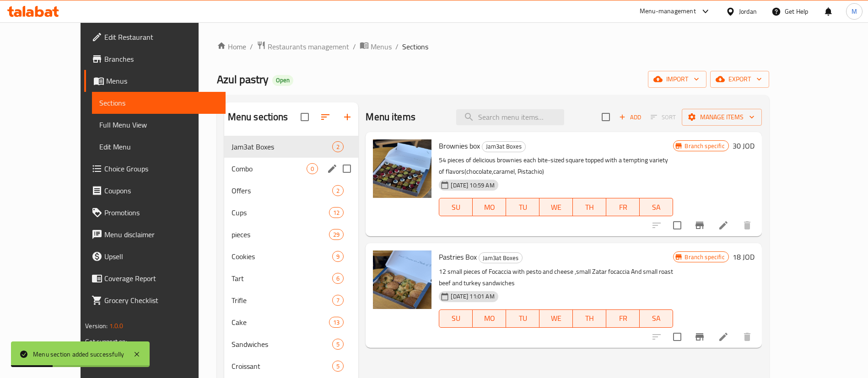  I want to click on button: Add, so click(630, 117).